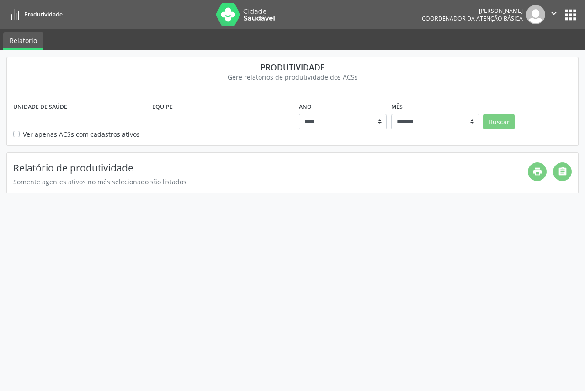 The width and height of the screenshot is (585, 391). I want to click on a: Produtividade, so click(34, 14).